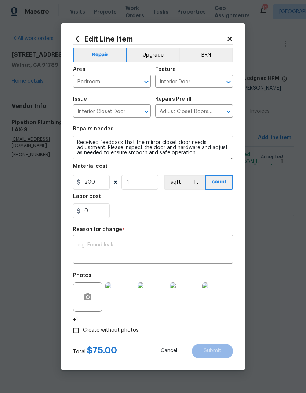 The height and width of the screenshot is (393, 306). I want to click on h5: Material cost, so click(90, 166).